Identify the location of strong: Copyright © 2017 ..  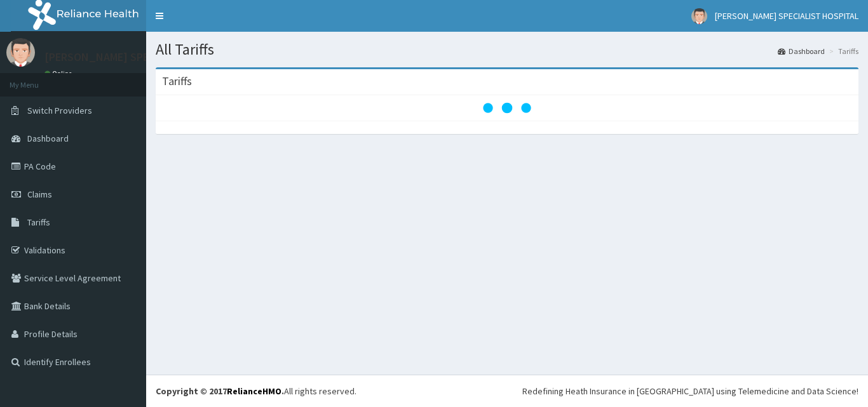
(220, 391).